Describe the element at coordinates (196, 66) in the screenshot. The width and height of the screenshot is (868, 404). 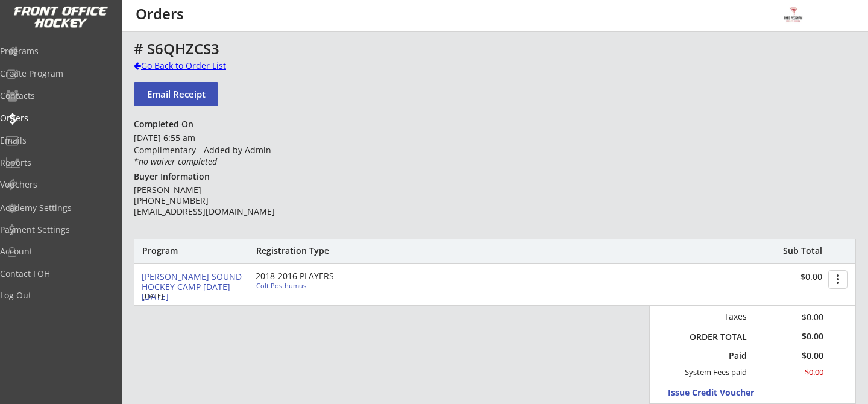
I see `div: Go Back to Order List` at that location.